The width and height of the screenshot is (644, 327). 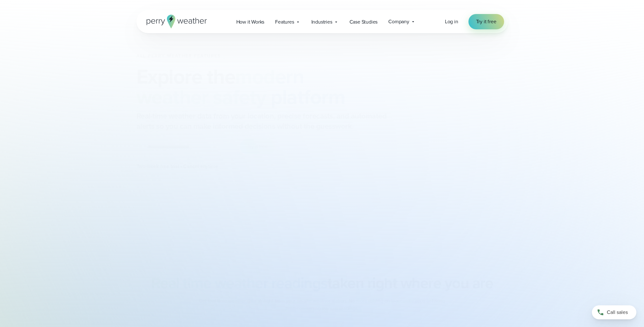 What do you see at coordinates (364, 22) in the screenshot?
I see `a: Case Studies` at bounding box center [364, 22].